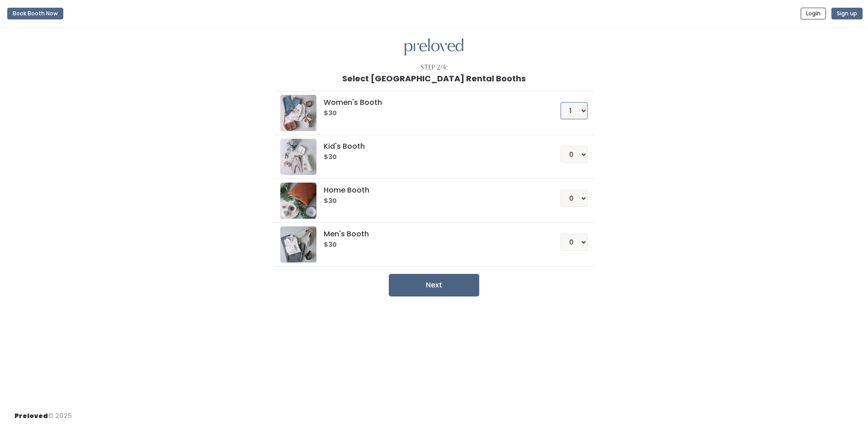  I want to click on h5: Men's Booth, so click(431, 234).